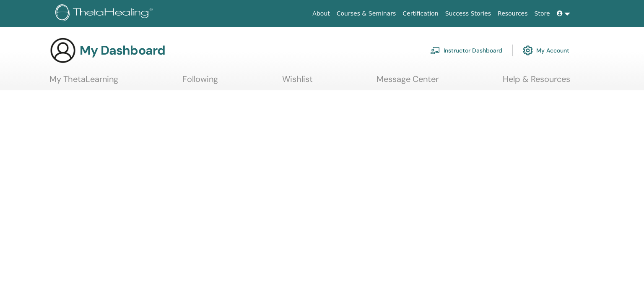  What do you see at coordinates (537, 82) in the screenshot?
I see `a: Help & Resources` at bounding box center [537, 82].